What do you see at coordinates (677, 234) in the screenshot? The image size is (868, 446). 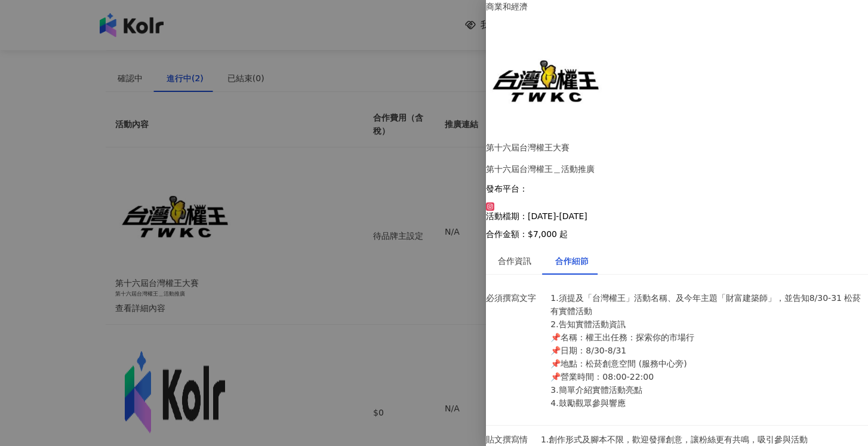 I see `p: 合作金額： $7,000 起` at bounding box center [677, 234].